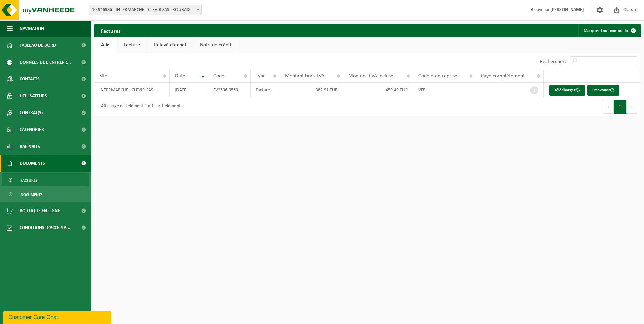  Describe the element at coordinates (632, 107) in the screenshot. I see `button: Next` at that location.